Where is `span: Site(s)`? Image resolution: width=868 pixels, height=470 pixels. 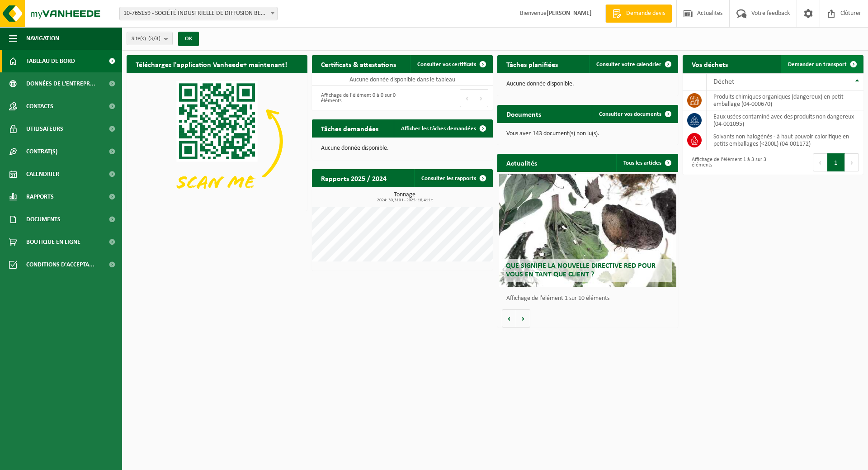 span: Site(s) is located at coordinates (146, 39).